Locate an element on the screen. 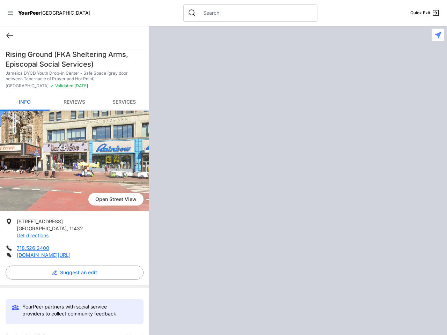 This screenshot has height=335, width=447. button: Suggest an edit is located at coordinates (74, 273).